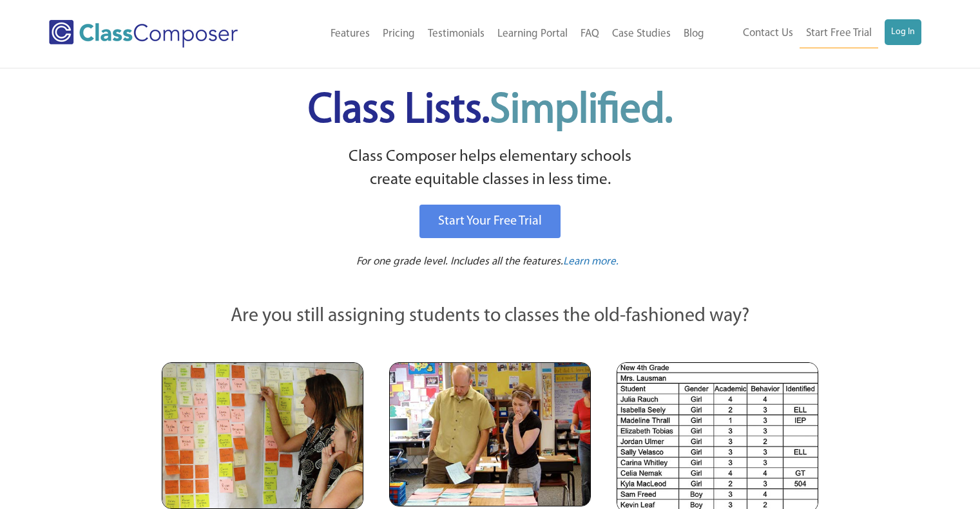  What do you see at coordinates (532, 34) in the screenshot?
I see `a: Learning Portal` at bounding box center [532, 34].